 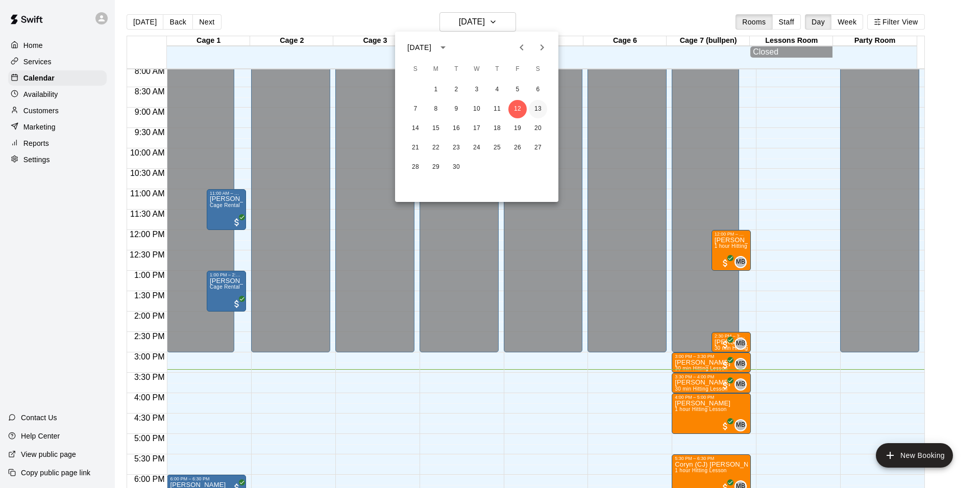 I want to click on button: Next month, so click(x=542, y=47).